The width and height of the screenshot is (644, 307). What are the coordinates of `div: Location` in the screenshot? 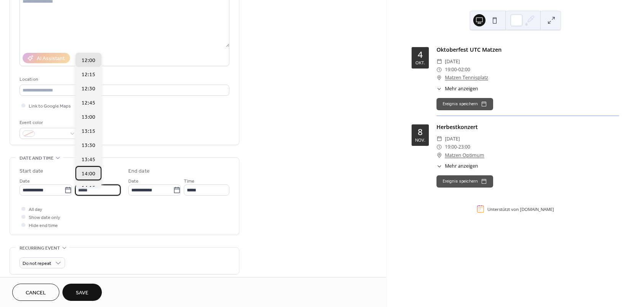 It's located at (124, 79).